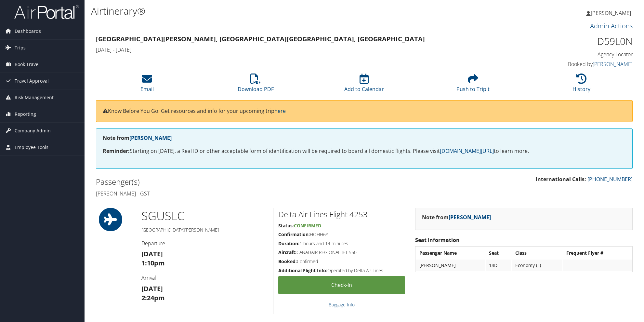 This screenshot has width=644, height=322. Describe the element at coordinates (31, 147) in the screenshot. I see `span: Employee Tools` at that location.